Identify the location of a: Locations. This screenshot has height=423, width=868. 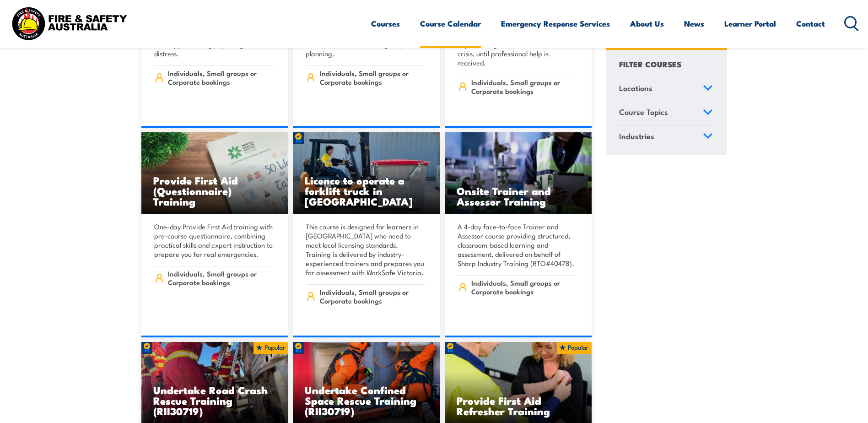
(666, 89).